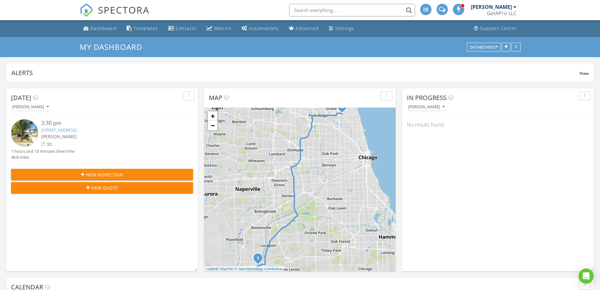 The width and height of the screenshot is (600, 290). I want to click on div: No results found, so click(498, 124).